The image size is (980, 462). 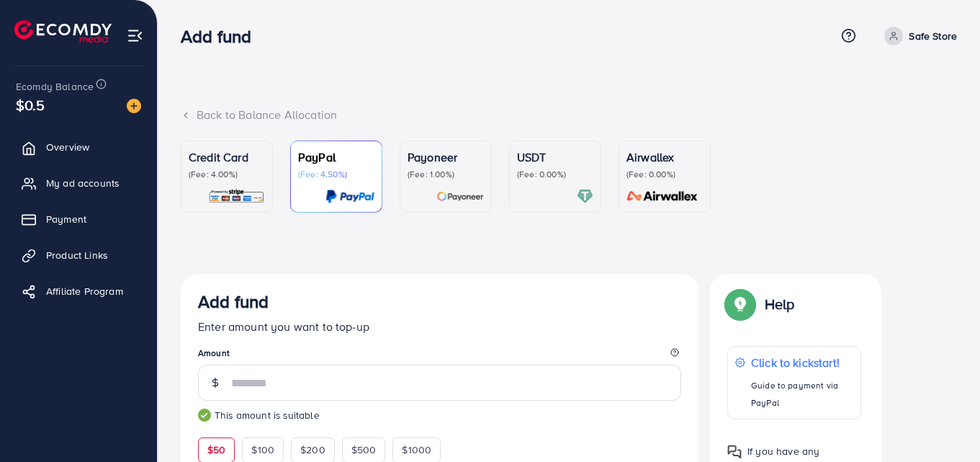 What do you see at coordinates (364, 449) in the screenshot?
I see `span: $500` at bounding box center [364, 449].